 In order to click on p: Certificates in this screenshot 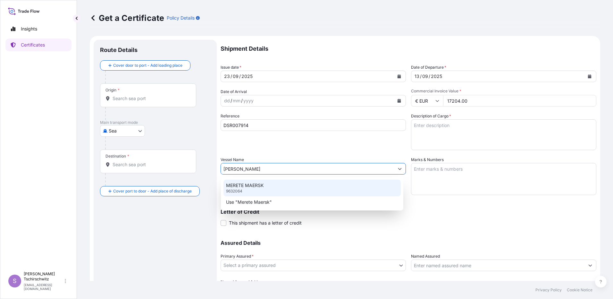, I will do `click(33, 45)`.